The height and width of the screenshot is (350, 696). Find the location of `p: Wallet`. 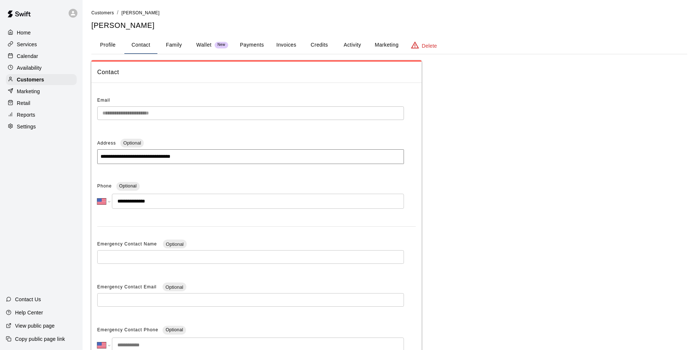

p: Wallet is located at coordinates (204, 45).